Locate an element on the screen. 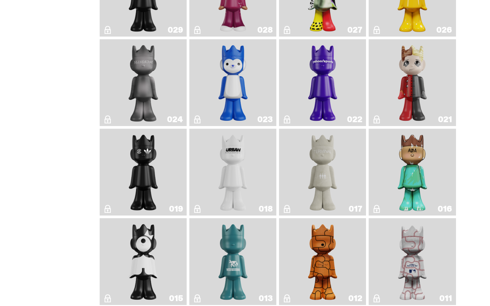 This screenshot has width=490, height=306. a: Squish is located at coordinates (233, 83).